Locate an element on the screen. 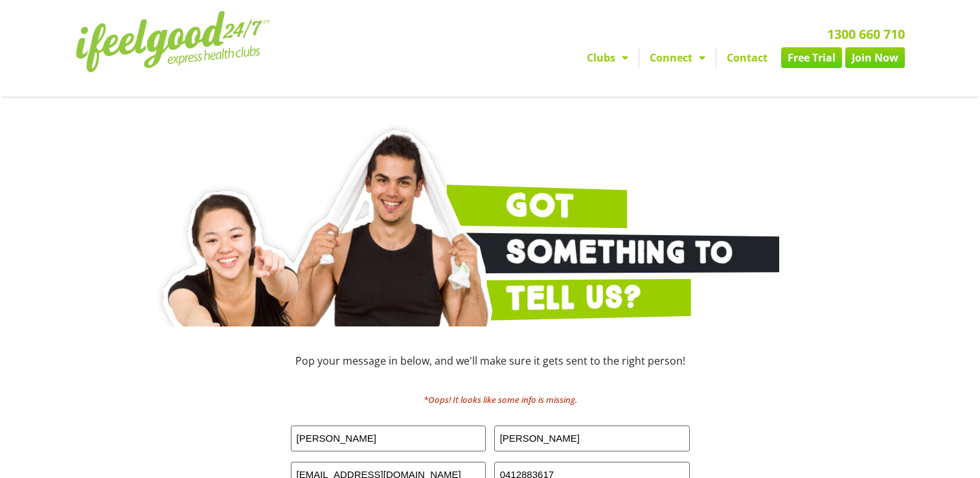 The width and height of the screenshot is (980, 478). a: Connect is located at coordinates (677, 58).